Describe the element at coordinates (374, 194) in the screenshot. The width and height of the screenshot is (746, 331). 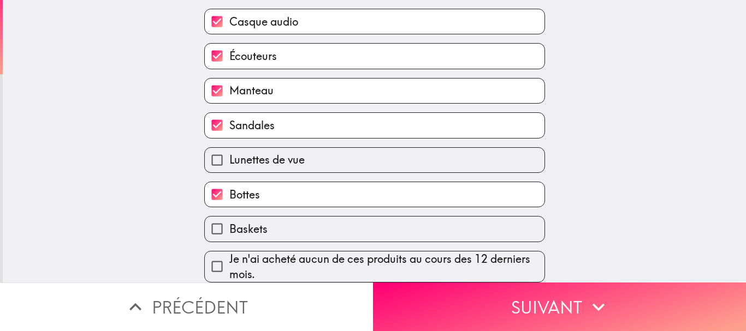
I see `button: Bottes` at that location.